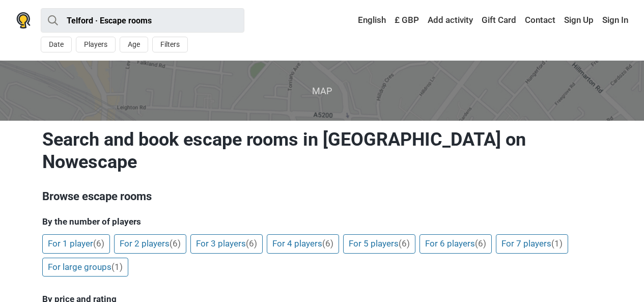 The width and height of the screenshot is (644, 302). Describe the element at coordinates (540, 20) in the screenshot. I see `a: Contact` at that location.